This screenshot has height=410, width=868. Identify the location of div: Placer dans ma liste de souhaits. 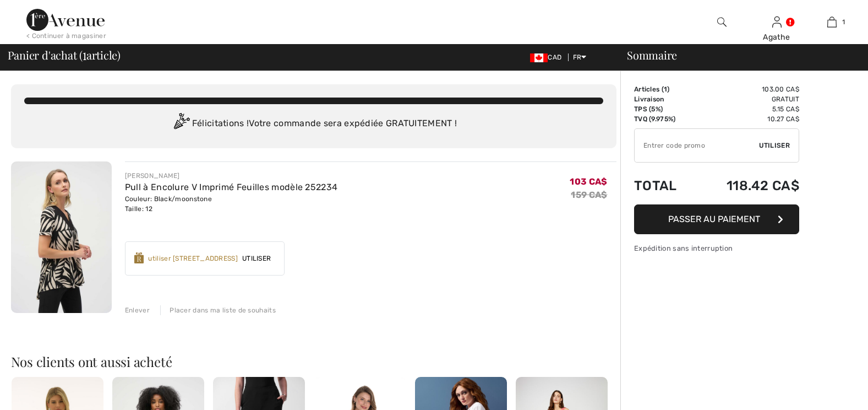
(218, 310).